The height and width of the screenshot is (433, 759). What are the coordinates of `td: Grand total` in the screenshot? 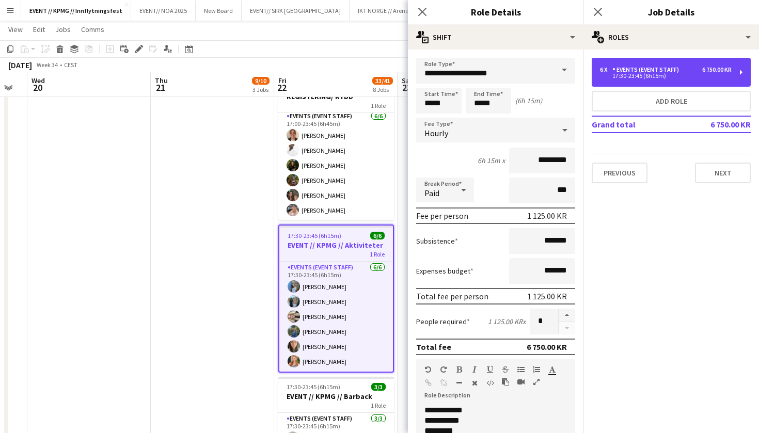 It's located at (638, 124).